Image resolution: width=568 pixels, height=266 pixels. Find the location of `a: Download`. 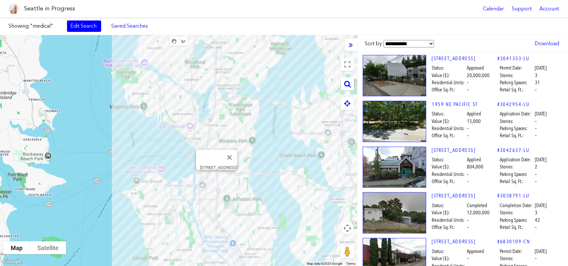

a: Download is located at coordinates (547, 44).